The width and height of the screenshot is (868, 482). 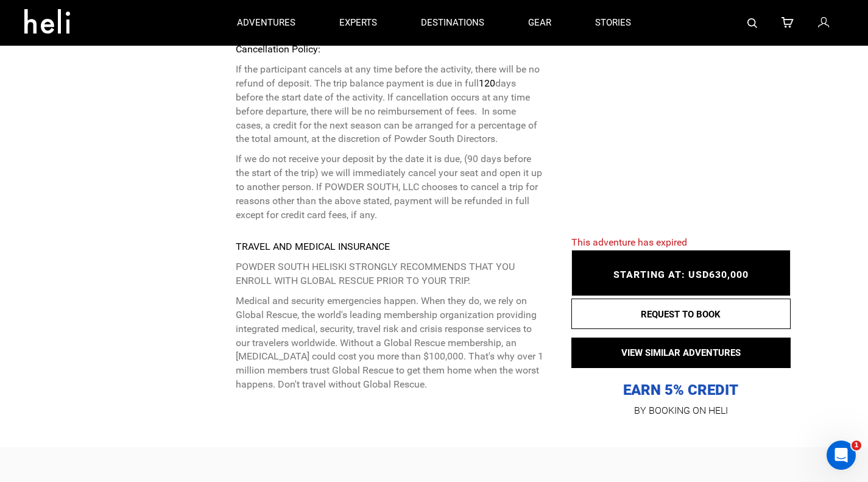 I want to click on p: destinations, so click(x=453, y=22).